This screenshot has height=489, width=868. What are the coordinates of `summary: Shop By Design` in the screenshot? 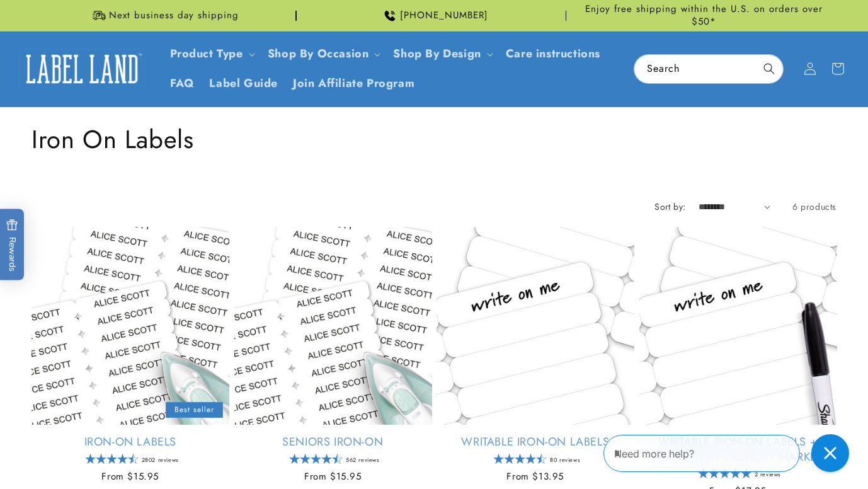 It's located at (442, 54).